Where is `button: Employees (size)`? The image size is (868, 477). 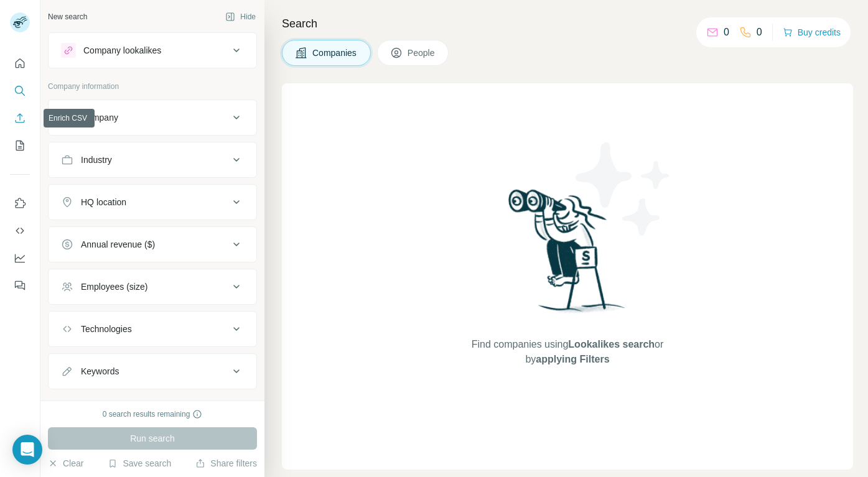 button: Employees (size) is located at coordinates (152, 287).